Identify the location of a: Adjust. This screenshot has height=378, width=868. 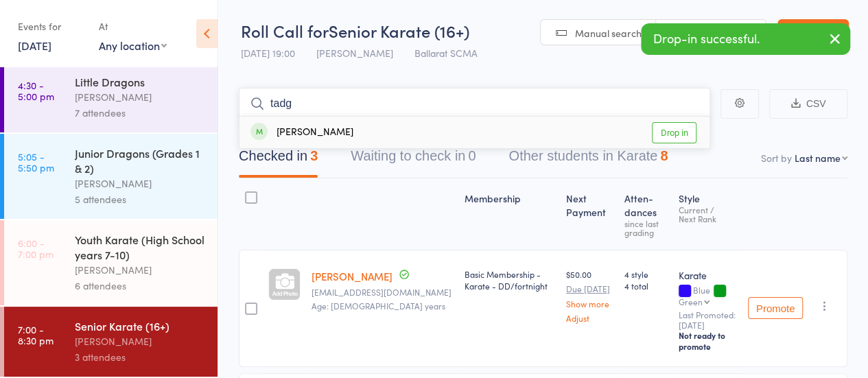
(590, 318).